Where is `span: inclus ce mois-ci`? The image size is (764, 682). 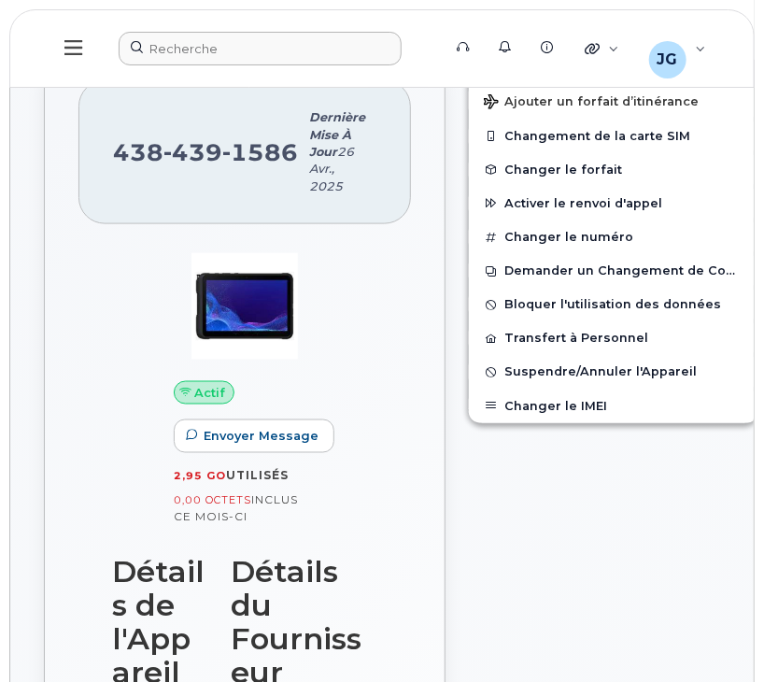
span: inclus ce mois-ci is located at coordinates (235, 508).